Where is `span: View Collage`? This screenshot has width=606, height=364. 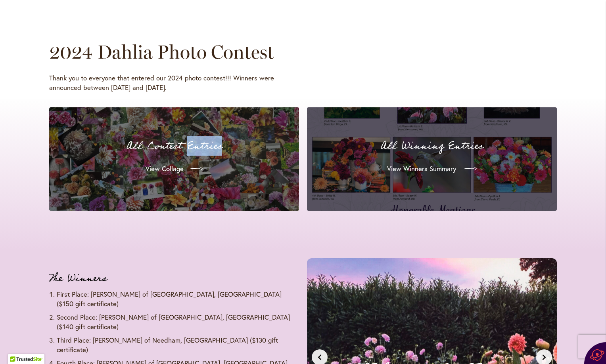 span: View Collage is located at coordinates (164, 169).